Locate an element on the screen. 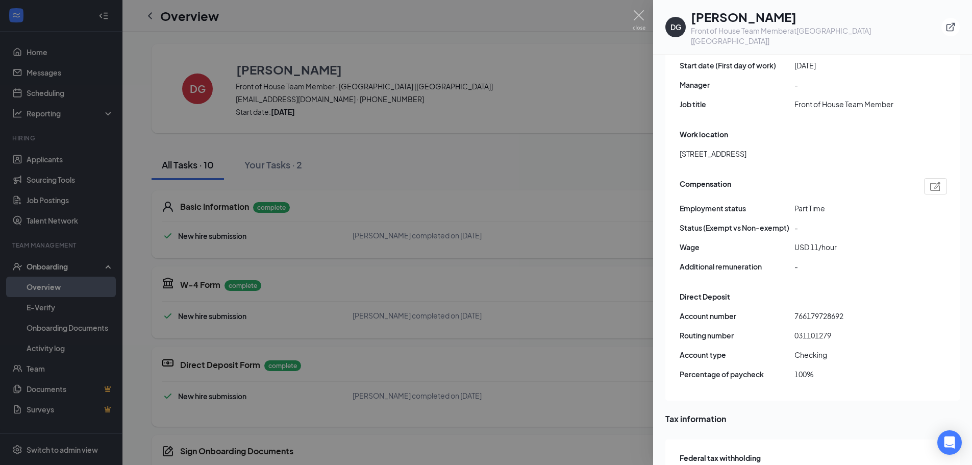 The height and width of the screenshot is (465, 972). span: Tax information is located at coordinates (812, 418).